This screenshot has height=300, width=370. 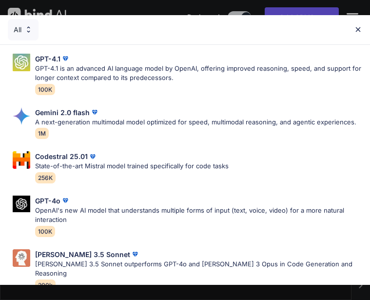 I want to click on span: 200k, so click(x=45, y=285).